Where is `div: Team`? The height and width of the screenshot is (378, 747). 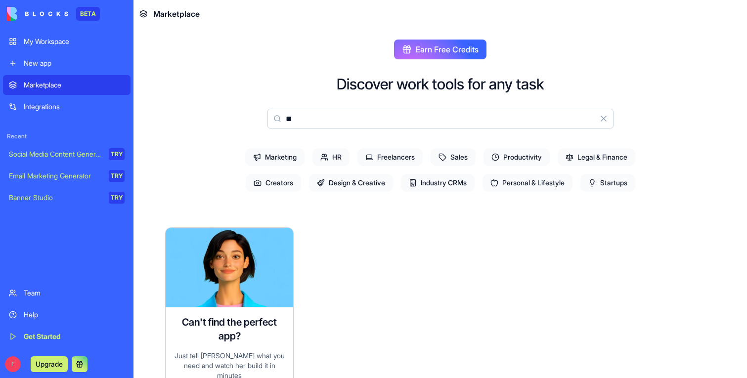 div: Team is located at coordinates (74, 293).